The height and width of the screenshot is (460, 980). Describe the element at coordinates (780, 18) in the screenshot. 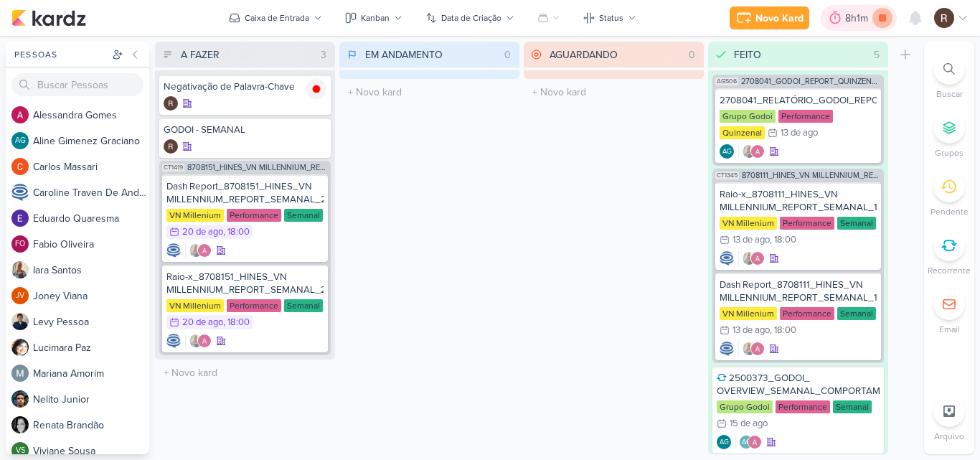

I see `div: Novo Kard` at that location.